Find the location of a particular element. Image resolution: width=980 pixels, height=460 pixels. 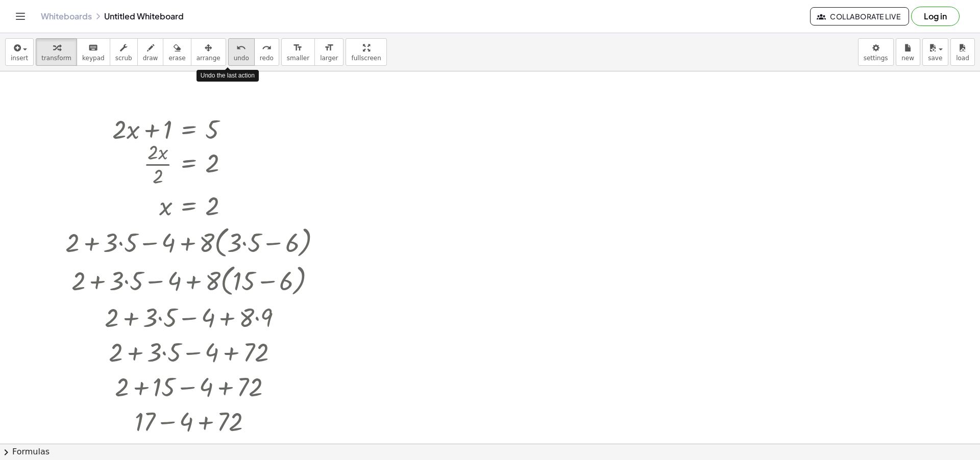

span: insert is located at coordinates (19, 58).